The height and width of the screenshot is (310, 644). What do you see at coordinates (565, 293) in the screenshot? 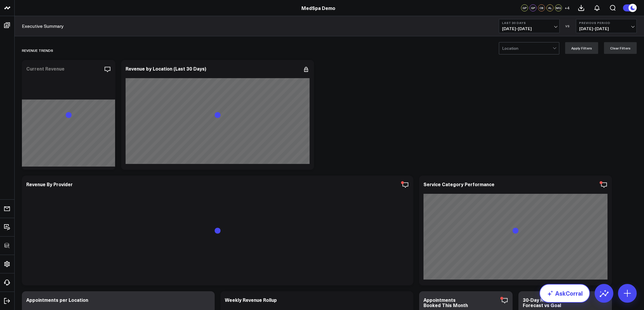
I see `a: AskCorral` at bounding box center [565, 293].